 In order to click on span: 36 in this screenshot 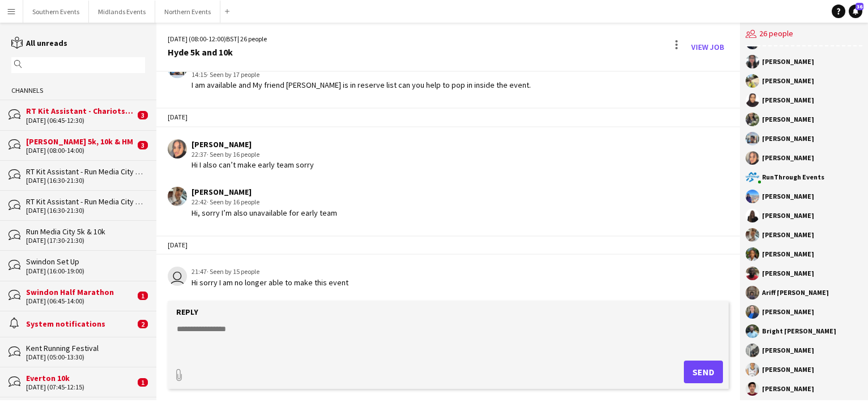, I will do `click(859, 6)`.